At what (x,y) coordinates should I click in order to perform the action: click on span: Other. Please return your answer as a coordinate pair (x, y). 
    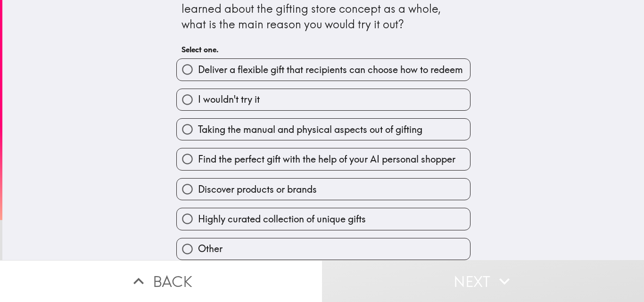
    Looking at the image, I should click on (210, 249).